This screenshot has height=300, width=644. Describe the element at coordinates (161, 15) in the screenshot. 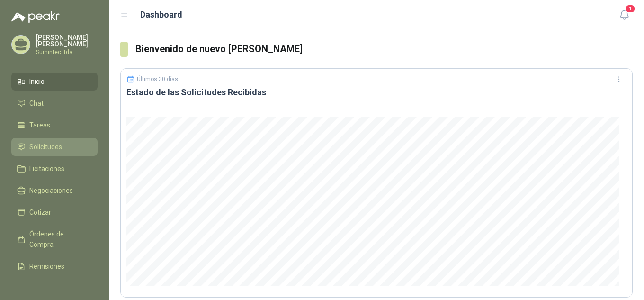

I see `h1: Dashboard` at that location.